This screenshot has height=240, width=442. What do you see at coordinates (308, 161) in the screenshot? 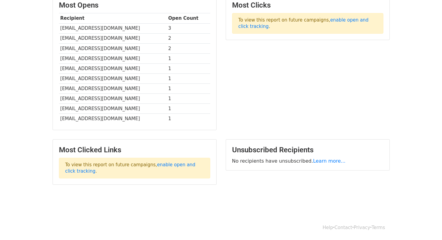
I see `p: No recipients have unsubscribed.` at bounding box center [308, 161].